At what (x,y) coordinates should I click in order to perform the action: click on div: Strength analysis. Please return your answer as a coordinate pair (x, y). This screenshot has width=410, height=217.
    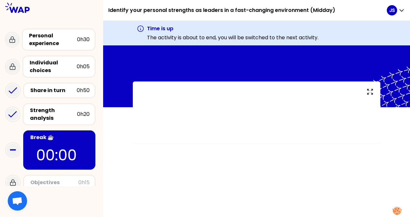
    Looking at the image, I should click on (54, 115).